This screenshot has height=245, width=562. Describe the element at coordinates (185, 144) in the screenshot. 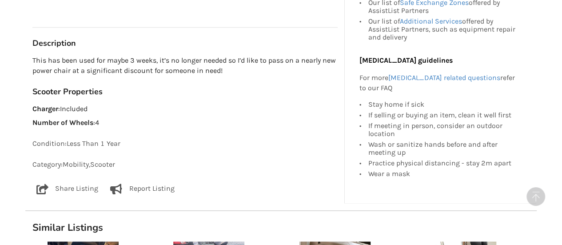

I see `p: Condition: Less Than 1 Year` at that location.